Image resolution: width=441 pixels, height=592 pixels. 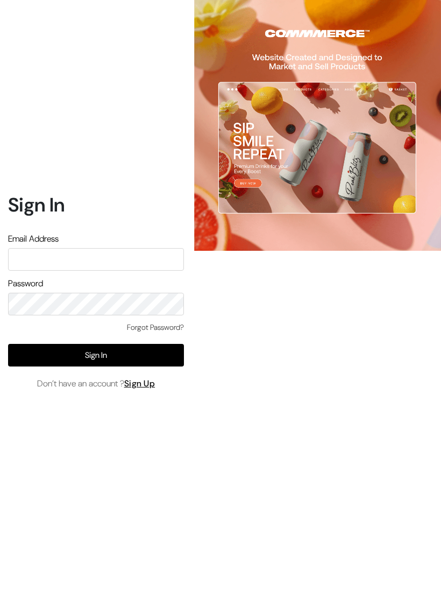 I want to click on a: Forgot Password?, so click(x=156, y=327).